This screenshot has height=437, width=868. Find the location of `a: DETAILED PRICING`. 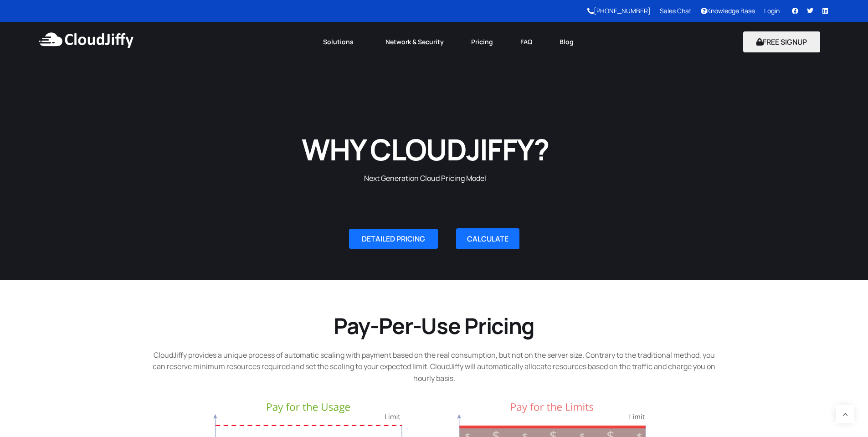

a: DETAILED PRICING is located at coordinates (393, 239).